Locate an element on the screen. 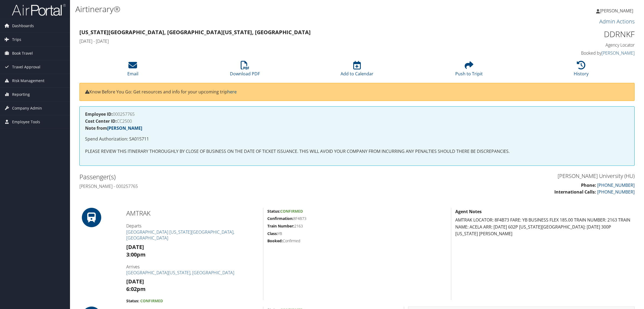 The width and height of the screenshot is (644, 309). strong: Booked: is located at coordinates (275, 241).